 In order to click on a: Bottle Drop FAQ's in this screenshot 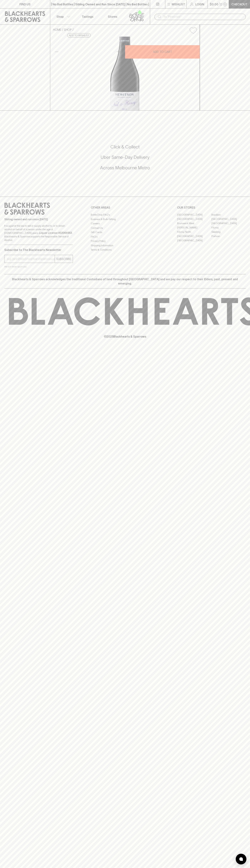, I will do `click(125, 215)`.